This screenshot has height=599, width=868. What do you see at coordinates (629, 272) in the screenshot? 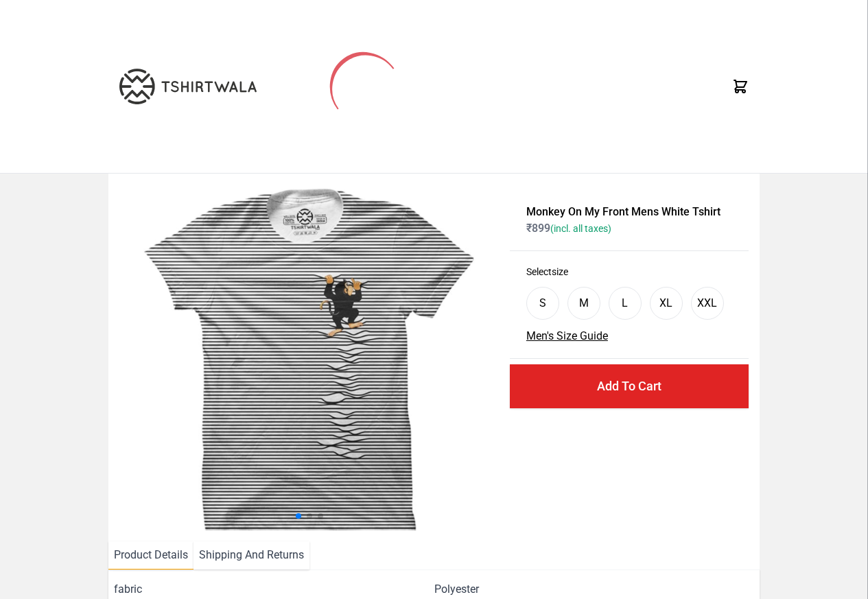
I see `h3: Select size` at bounding box center [629, 272].